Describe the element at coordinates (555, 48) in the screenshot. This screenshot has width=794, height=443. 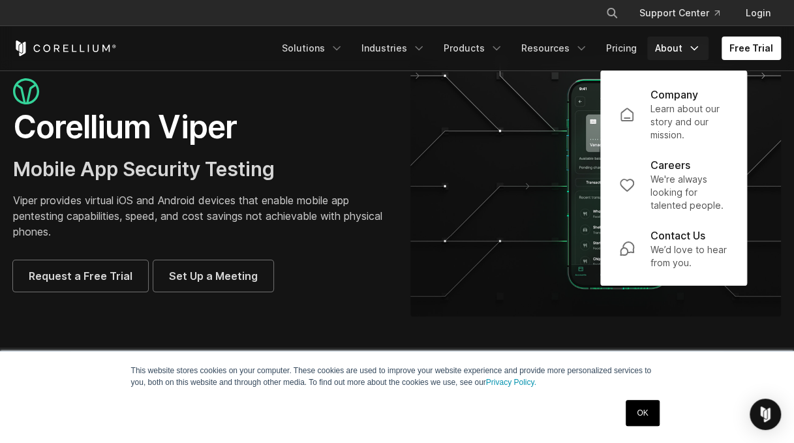
I see `a: Resources` at that location.